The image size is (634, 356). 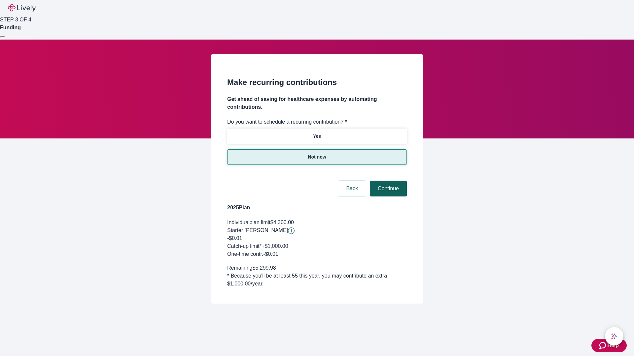 I want to click on img: Lively, so click(x=22, y=8).